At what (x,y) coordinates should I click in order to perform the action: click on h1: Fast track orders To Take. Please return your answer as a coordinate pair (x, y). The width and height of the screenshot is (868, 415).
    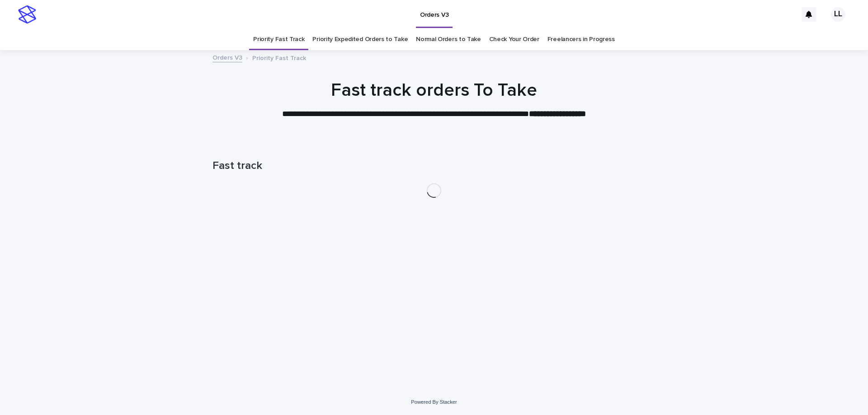
    Looking at the image, I should click on (434, 90).